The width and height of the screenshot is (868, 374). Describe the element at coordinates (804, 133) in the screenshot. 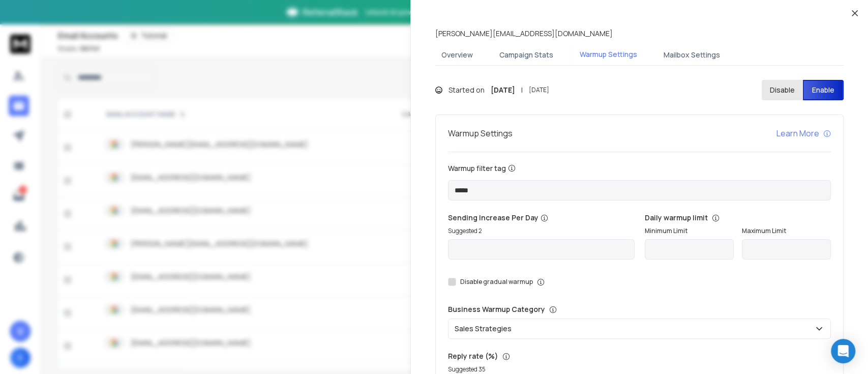

I see `h3: Learn More` at that location.